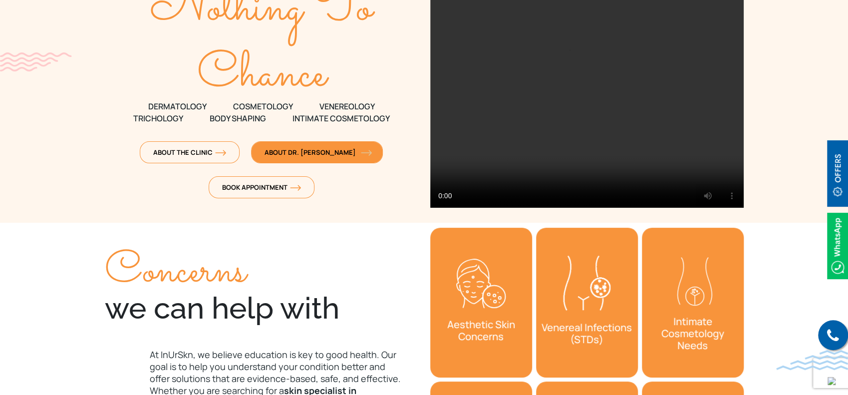 The height and width of the screenshot is (395, 848). I want to click on h3: Venereal Infections (STDs), so click(587, 333).